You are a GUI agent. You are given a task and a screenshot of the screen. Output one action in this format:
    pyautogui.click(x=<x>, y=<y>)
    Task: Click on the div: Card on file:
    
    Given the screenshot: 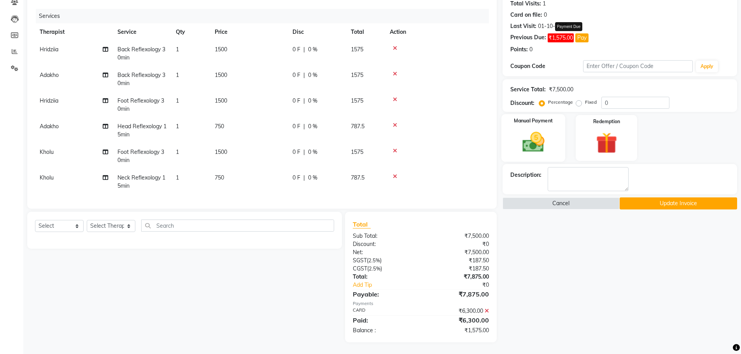 What is the action you would take?
    pyautogui.click(x=526, y=15)
    